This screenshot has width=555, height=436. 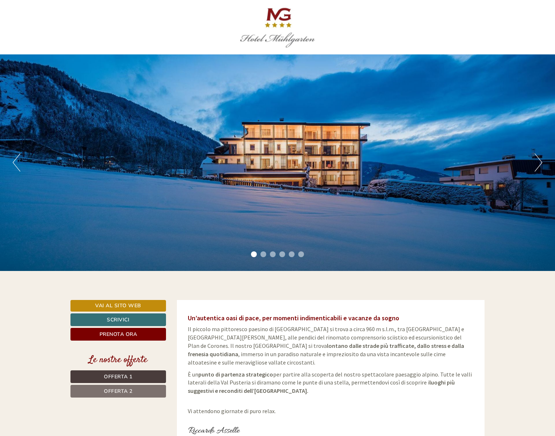 I want to click on span: Un’autentica oasi di pace, per momenti indimenticabili e vacanze da sogno, so click(x=293, y=318).